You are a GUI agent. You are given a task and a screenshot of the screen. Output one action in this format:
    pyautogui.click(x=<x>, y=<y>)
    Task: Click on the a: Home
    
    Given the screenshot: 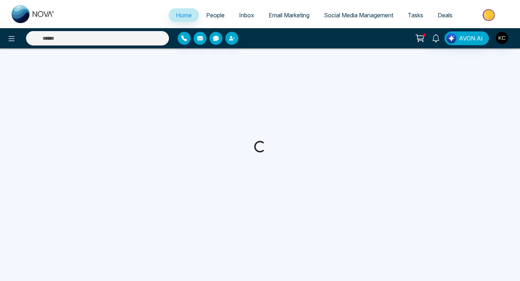 What is the action you would take?
    pyautogui.click(x=184, y=15)
    